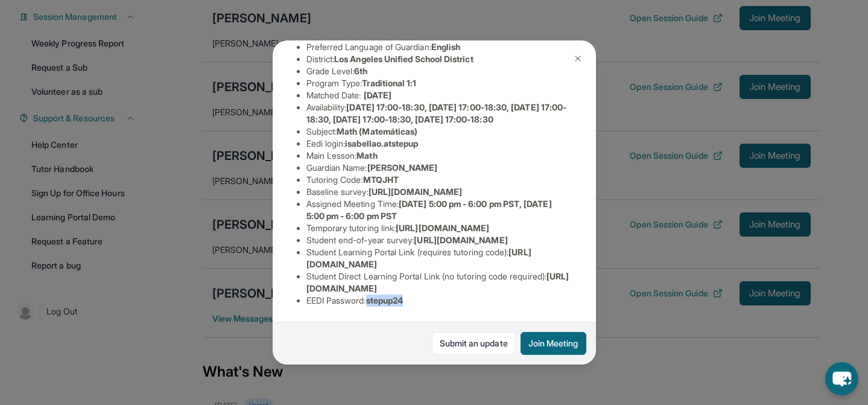 Image resolution: width=868 pixels, height=405 pixels. What do you see at coordinates (439, 228) in the screenshot?
I see `li: Temporary tutoring link :` at bounding box center [439, 228].